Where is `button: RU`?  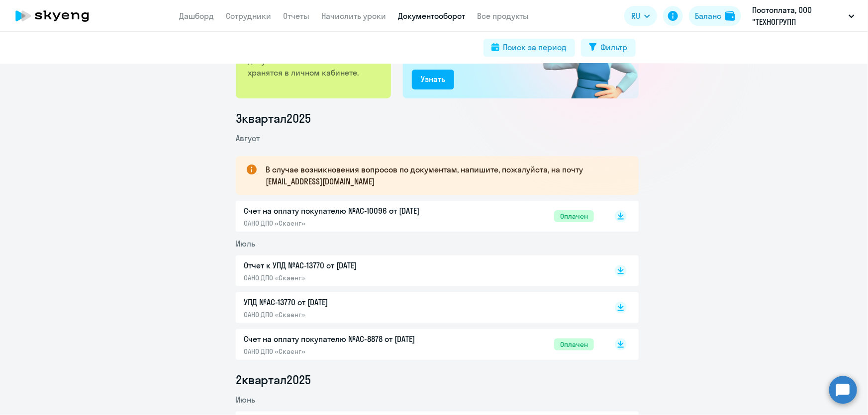 button: RU is located at coordinates (640, 16).